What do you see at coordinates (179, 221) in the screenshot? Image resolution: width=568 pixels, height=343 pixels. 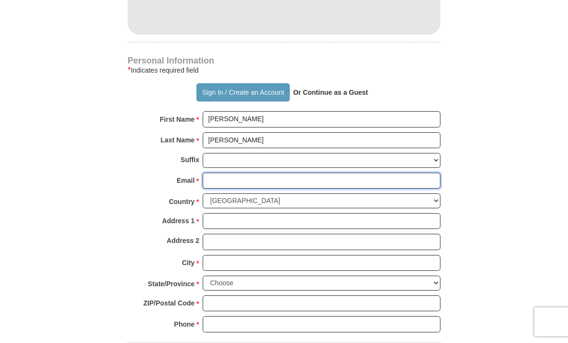 I see `strong: Address 1` at bounding box center [179, 221].